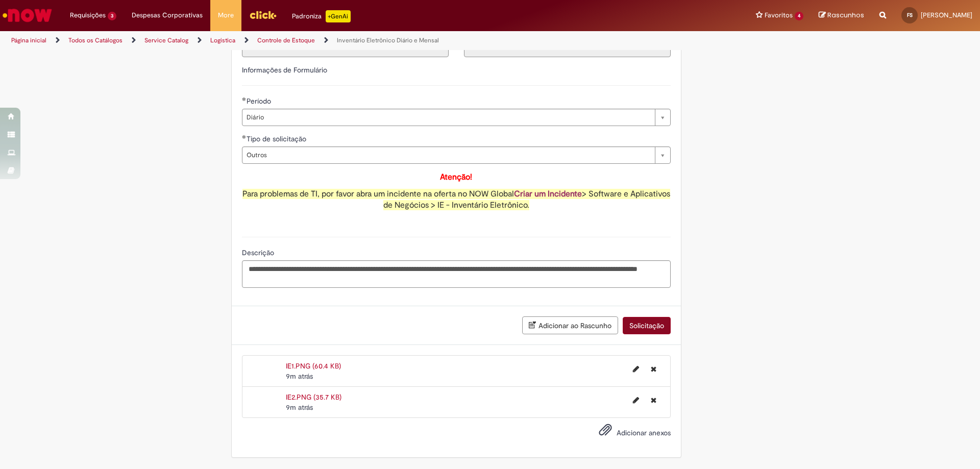 This screenshot has height=469, width=980. What do you see at coordinates (284, 70) in the screenshot?
I see `label: Informações de Formulário` at bounding box center [284, 70].